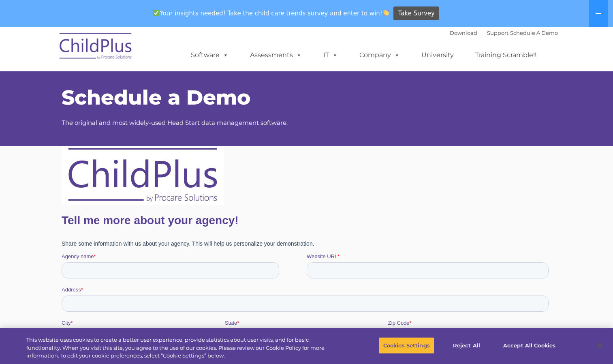 The image size is (613, 364). Describe the element at coordinates (181, 348) in the screenshot. I see `div: This website uses cookies to create a better user experience, provide statistics about user visit...` at that location.